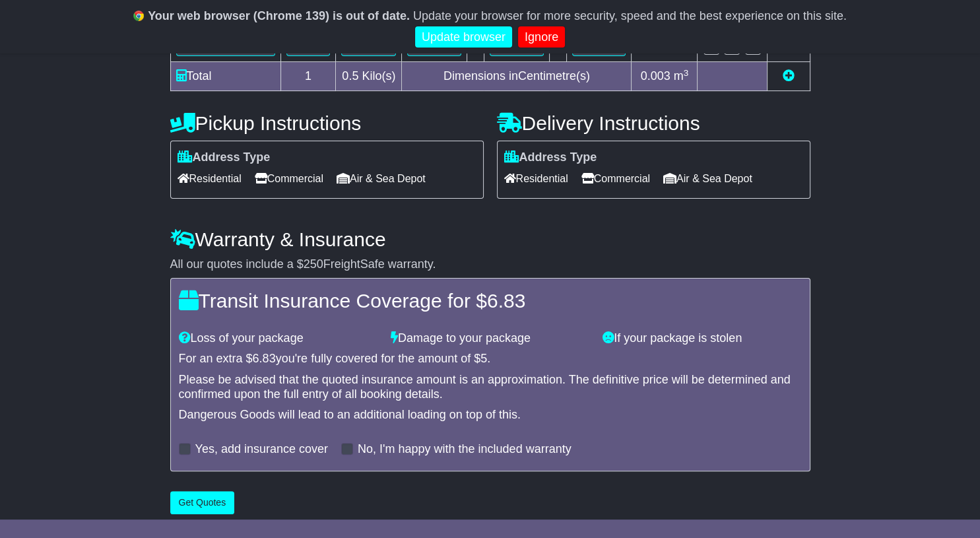  I want to click on h4: Warranty & Insurance, so click(490, 239).